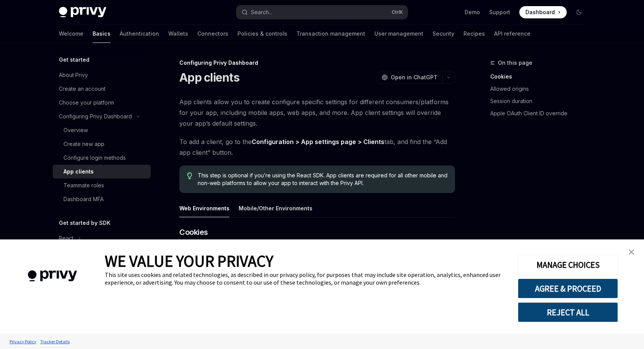 Image resolution: width=644 pixels, height=349 pixels. What do you see at coordinates (541, 77) in the screenshot?
I see `a: Cookies` at bounding box center [541, 77].